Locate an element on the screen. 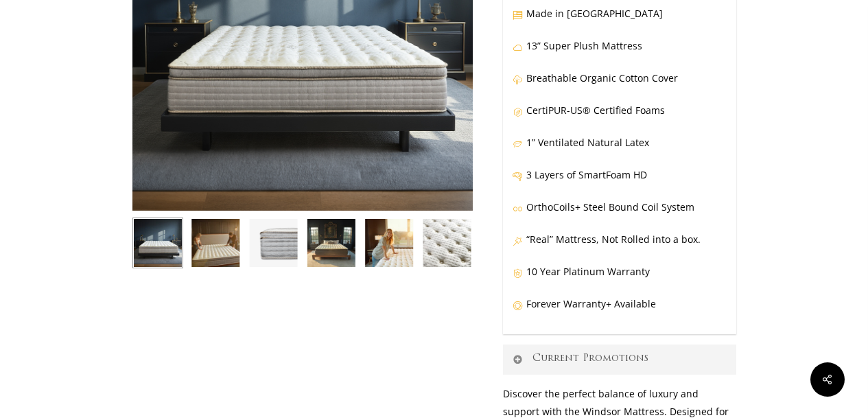  p: Forever Warranty+ Available is located at coordinates (620, 311).